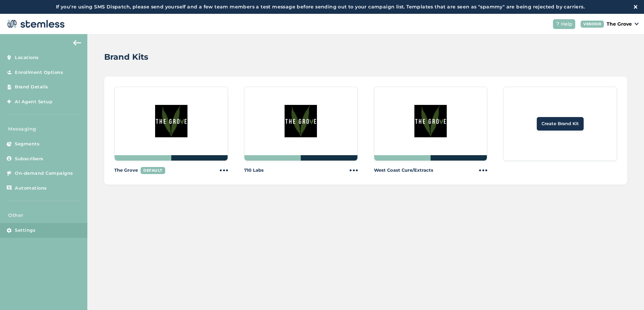  What do you see at coordinates (153, 171) in the screenshot?
I see `div: DEFAULT` at bounding box center [153, 171].